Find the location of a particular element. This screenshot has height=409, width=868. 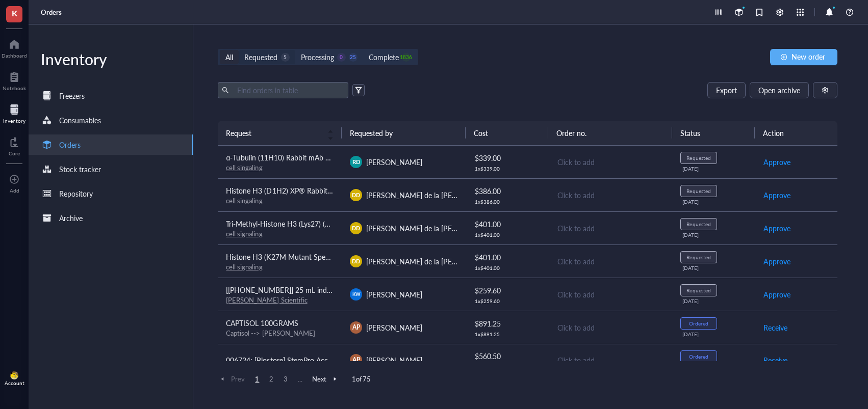

span: Histone H3 (K27M Mutant Specific) (D3B5T) Rabbit mAb #74829 is located at coordinates (330, 256).